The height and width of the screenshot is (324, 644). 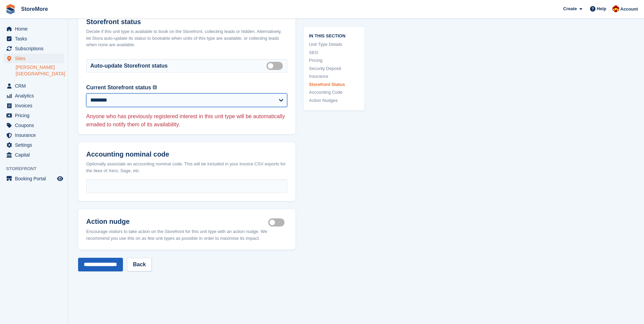 What do you see at coordinates (11, 9) in the screenshot?
I see `img: stora-icon-8386f47178a22dfd0bd8f6a31ec36ba5ce8667c1dd55bd0f319d3a0aa187defe.svg` at bounding box center [11, 9].